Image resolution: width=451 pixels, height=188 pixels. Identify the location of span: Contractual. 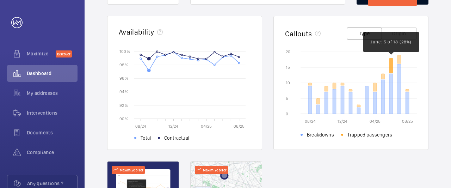
(176, 138).